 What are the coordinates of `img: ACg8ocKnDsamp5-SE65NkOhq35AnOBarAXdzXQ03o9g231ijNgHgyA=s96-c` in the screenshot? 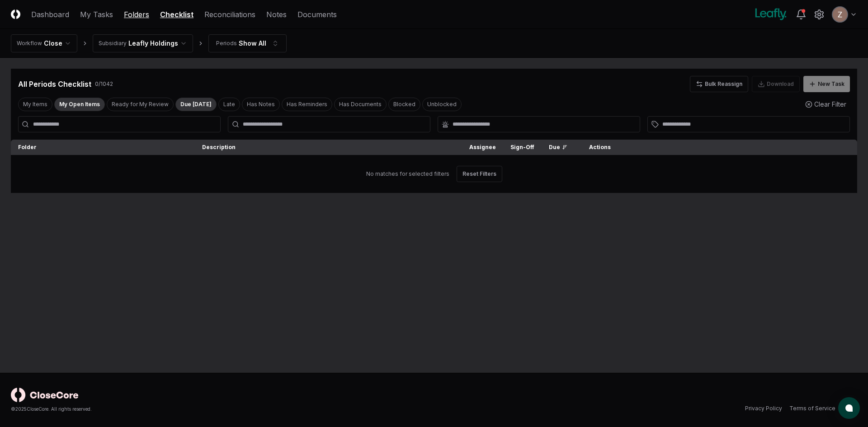 It's located at (840, 14).